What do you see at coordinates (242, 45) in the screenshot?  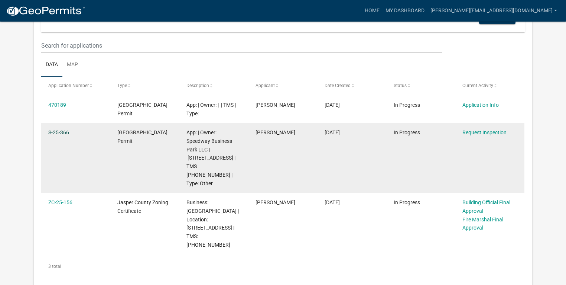 I see `input: Search for applications` at bounding box center [242, 45].